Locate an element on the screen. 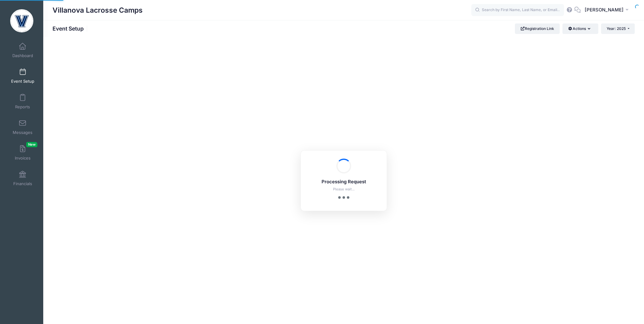 This screenshot has height=324, width=644. button: Actions is located at coordinates (580, 28).